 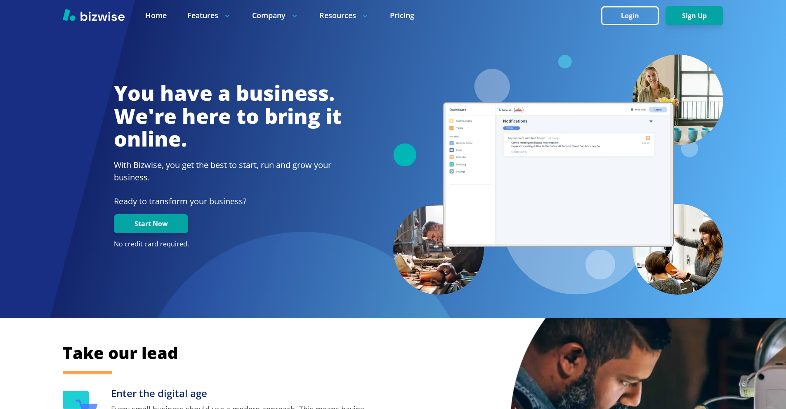 I want to click on a: Login, so click(x=634, y=16).